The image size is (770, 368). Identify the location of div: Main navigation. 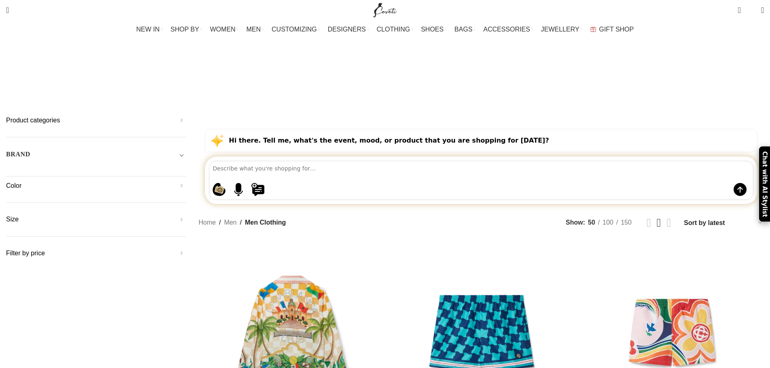
(385, 30).